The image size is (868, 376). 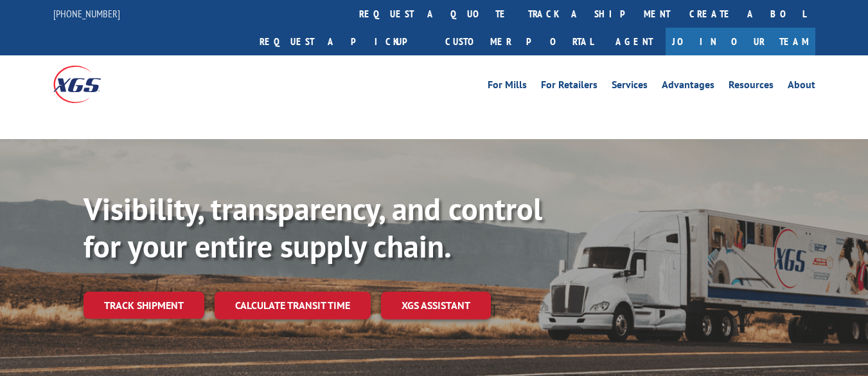 I want to click on a: XGS ASSISTANT, so click(x=436, y=305).